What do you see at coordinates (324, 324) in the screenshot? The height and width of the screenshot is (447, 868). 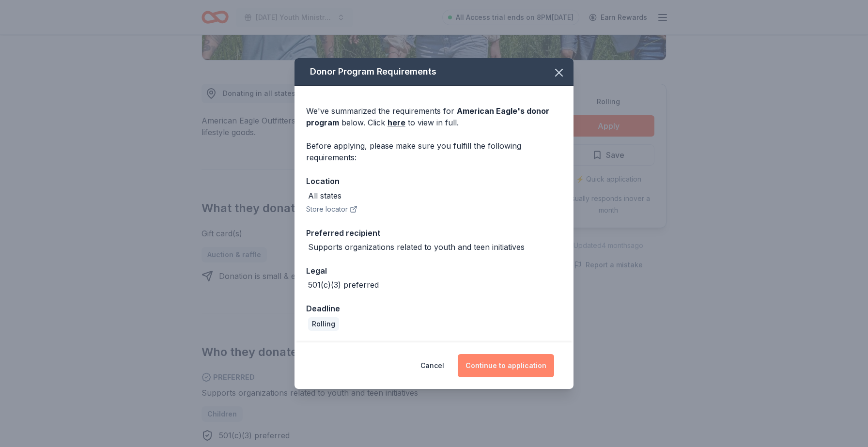 I see `div: Rolling` at bounding box center [324, 324].